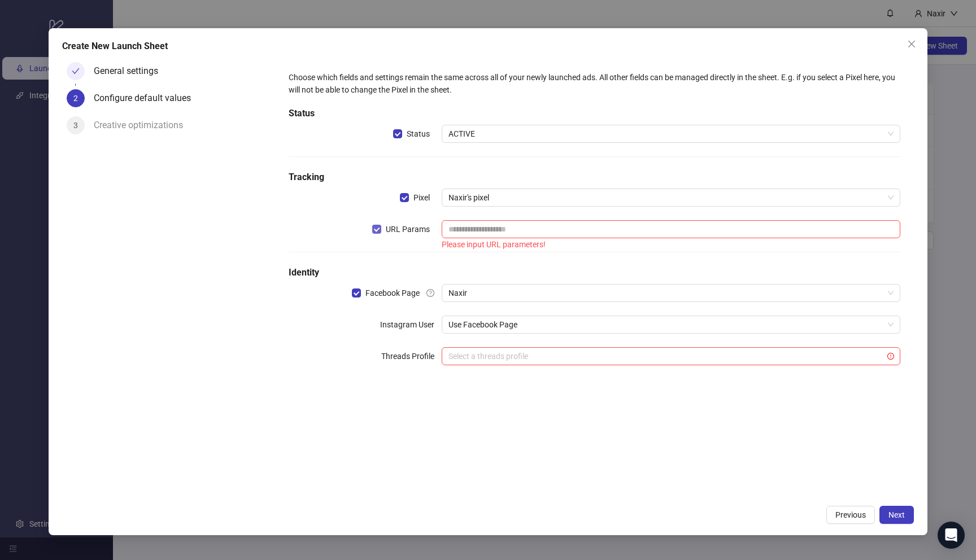 The height and width of the screenshot is (560, 976). What do you see at coordinates (75, 126) in the screenshot?
I see `span: 3` at bounding box center [75, 126].